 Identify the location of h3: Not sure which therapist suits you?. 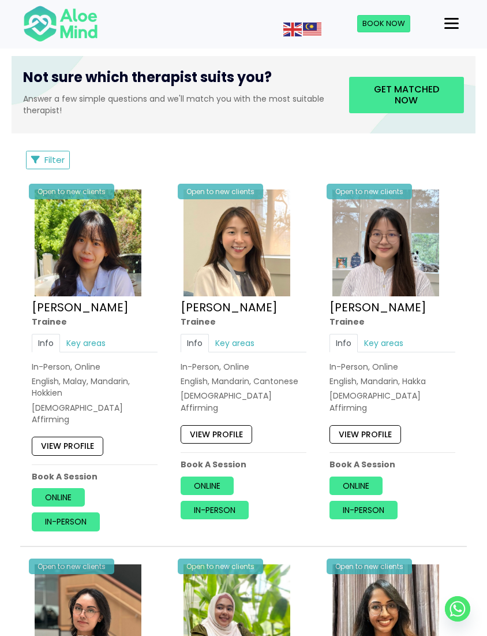
(177, 80).